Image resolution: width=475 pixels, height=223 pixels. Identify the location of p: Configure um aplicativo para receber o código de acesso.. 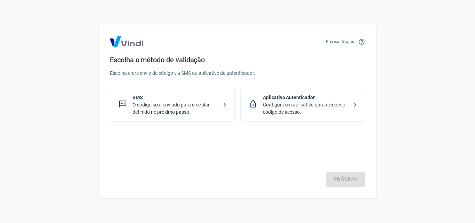
(305, 108).